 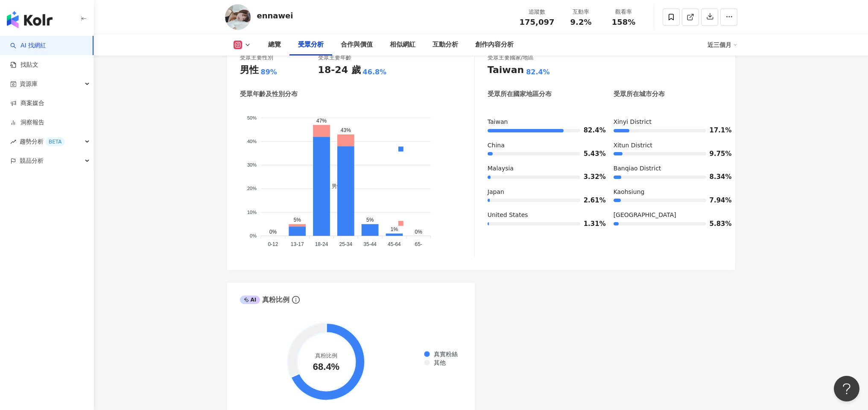 I want to click on span: 1.31%, so click(x=590, y=224).